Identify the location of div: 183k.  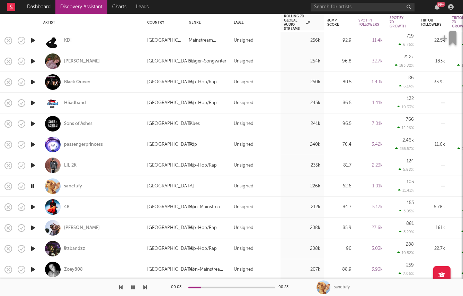
(433, 61).